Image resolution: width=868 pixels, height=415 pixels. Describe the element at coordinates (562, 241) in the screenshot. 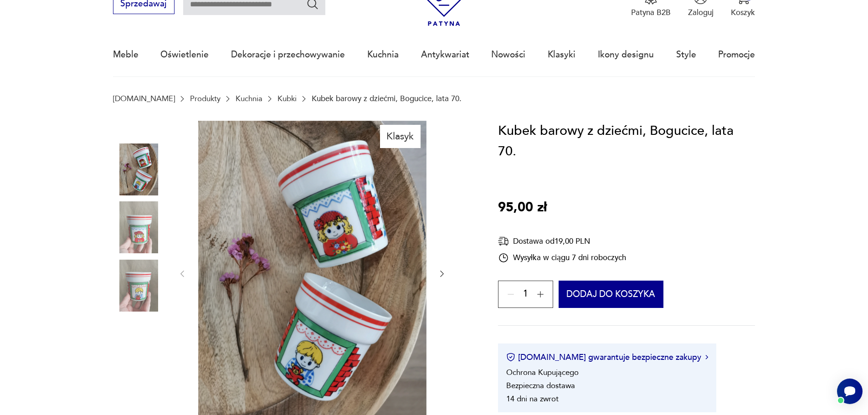

I see `div: Dostawa od 19,00 PLN` at that location.